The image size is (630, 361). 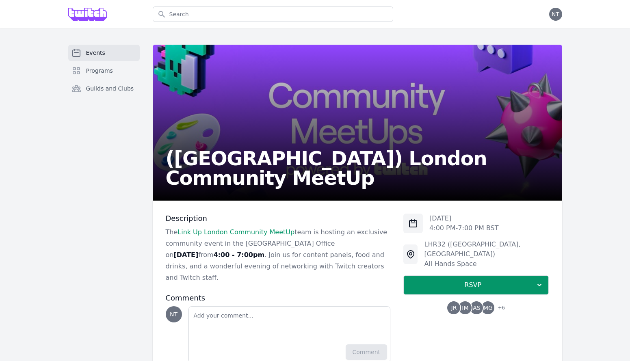 I want to click on span: IM, so click(x=465, y=308).